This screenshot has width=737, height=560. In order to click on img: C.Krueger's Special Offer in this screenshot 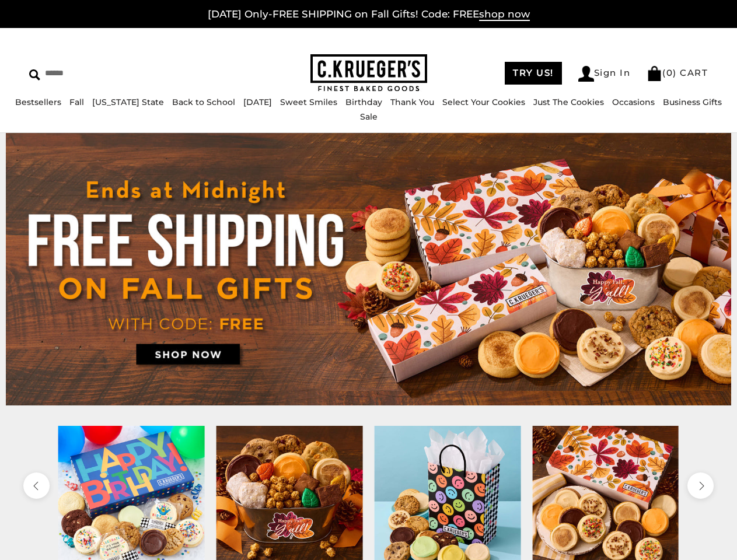, I will do `click(368, 269)`.